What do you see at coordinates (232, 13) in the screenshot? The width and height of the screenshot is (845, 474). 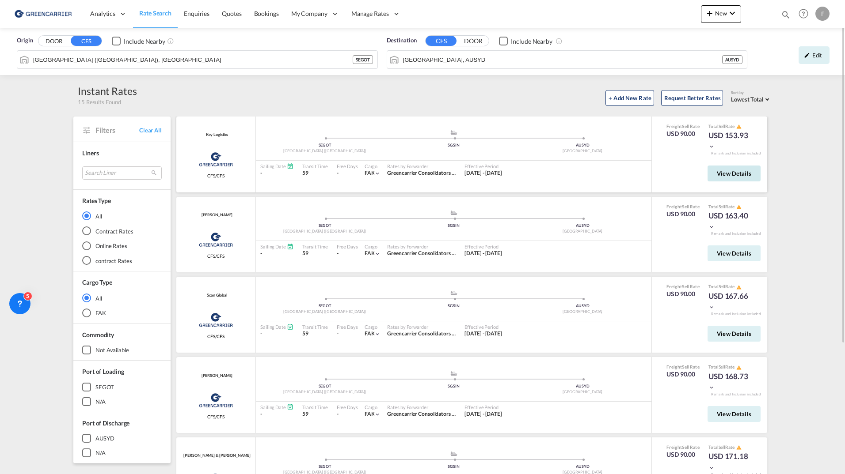 I see `span: Quotes` at bounding box center [232, 13].